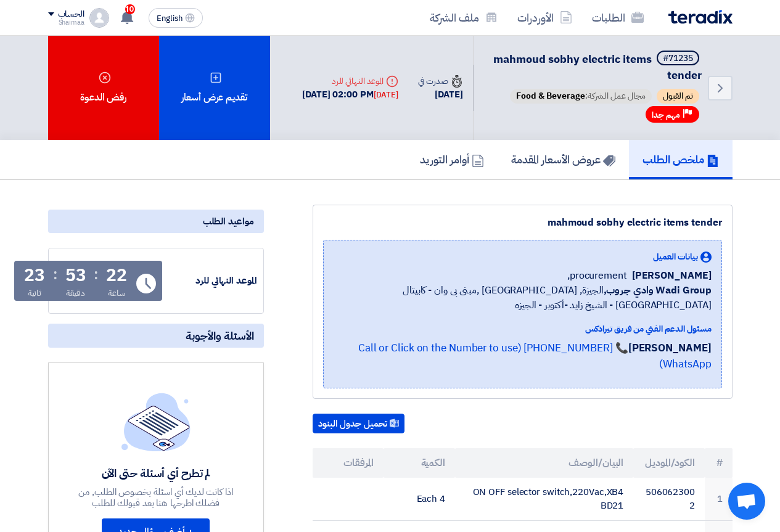 This screenshot has width=780, height=532. Describe the element at coordinates (522, 329) in the screenshot. I see `div: مسئول الدعم الفني من فريق تيرادكس` at that location.